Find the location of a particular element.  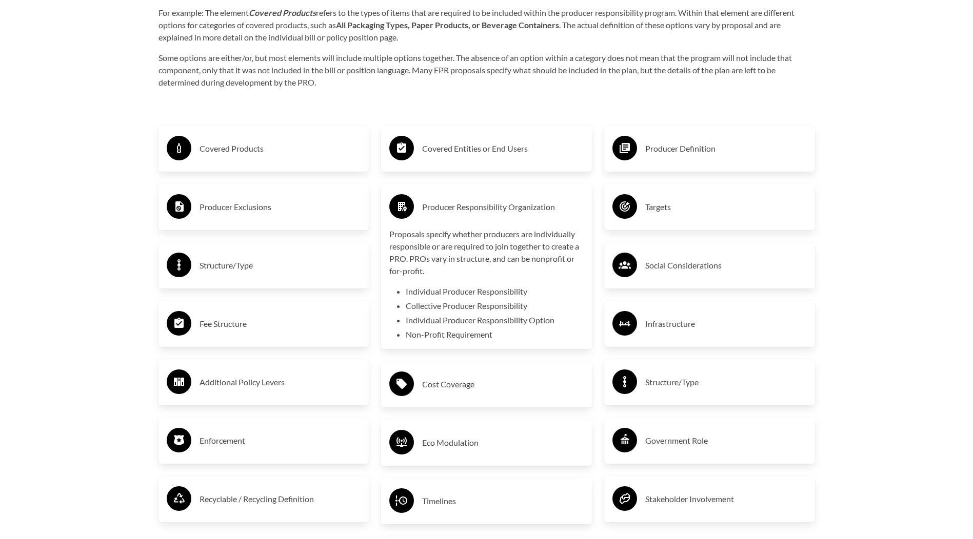

h3: Timelines is located at coordinates (503, 502).